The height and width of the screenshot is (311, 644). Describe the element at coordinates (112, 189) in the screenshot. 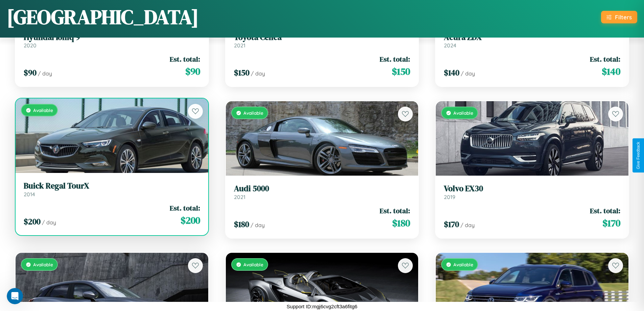

I see `a: Buick Regal TourX2014` at that location.